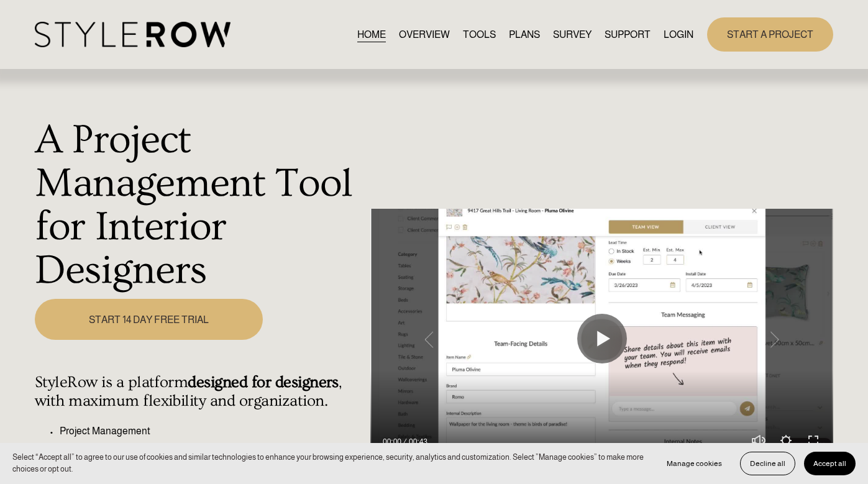 This screenshot has width=868, height=484. What do you see at coordinates (628, 35) in the screenshot?
I see `span: SUPPORT` at bounding box center [628, 35].